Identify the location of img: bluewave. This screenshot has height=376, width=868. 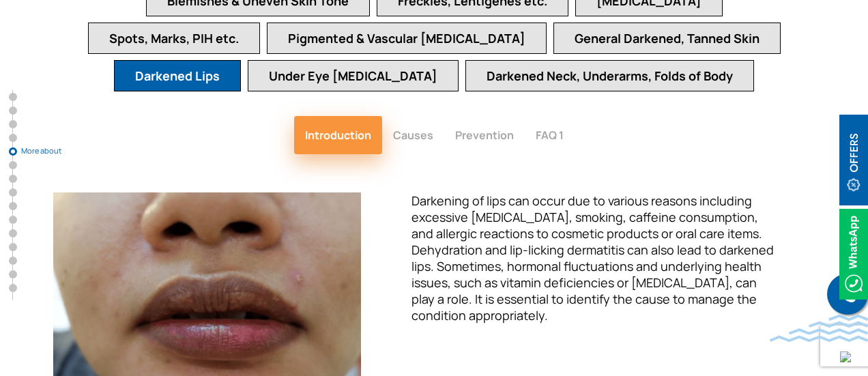
(819, 328).